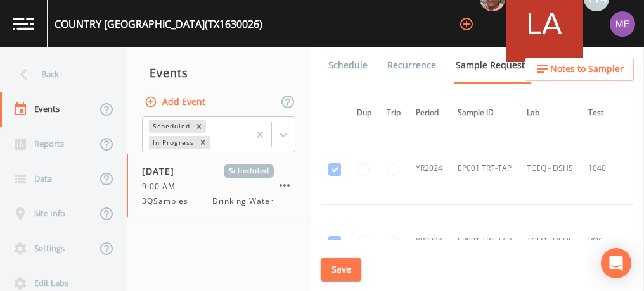 This screenshot has height=291, width=644. I want to click on a: Schedule, so click(348, 65).